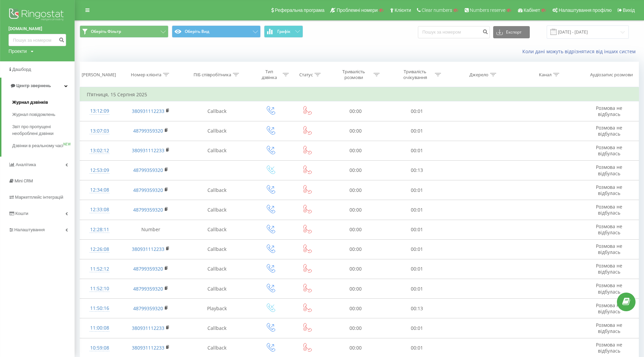  I want to click on div: Тривалість очікування, so click(415, 75).